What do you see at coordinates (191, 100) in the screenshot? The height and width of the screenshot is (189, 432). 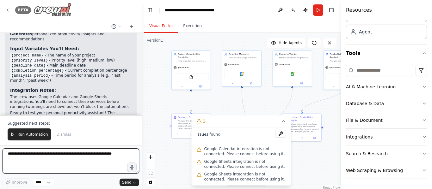 I see `g: Edge from 2e6593b9-6a77-4457-9b8f-740988763571 to 025ce5eb-7c25-4606-9e62-98c2e963fd2d` at bounding box center [191, 100].